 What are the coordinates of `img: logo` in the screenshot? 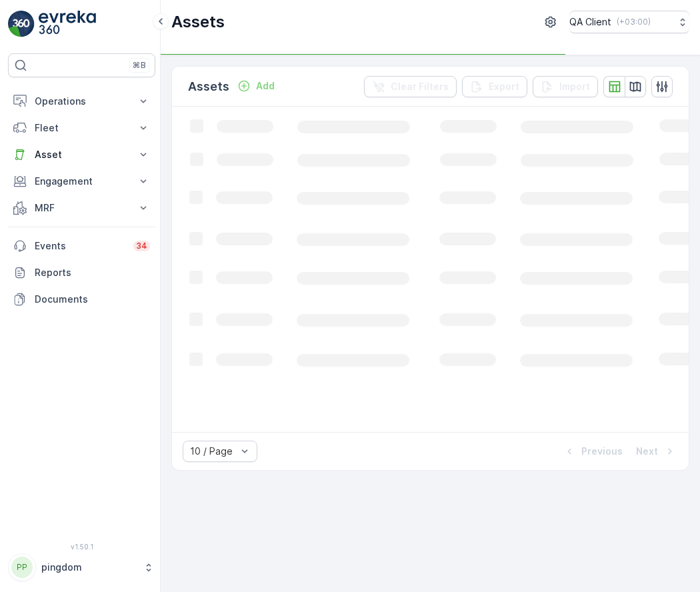 It's located at (22, 24).